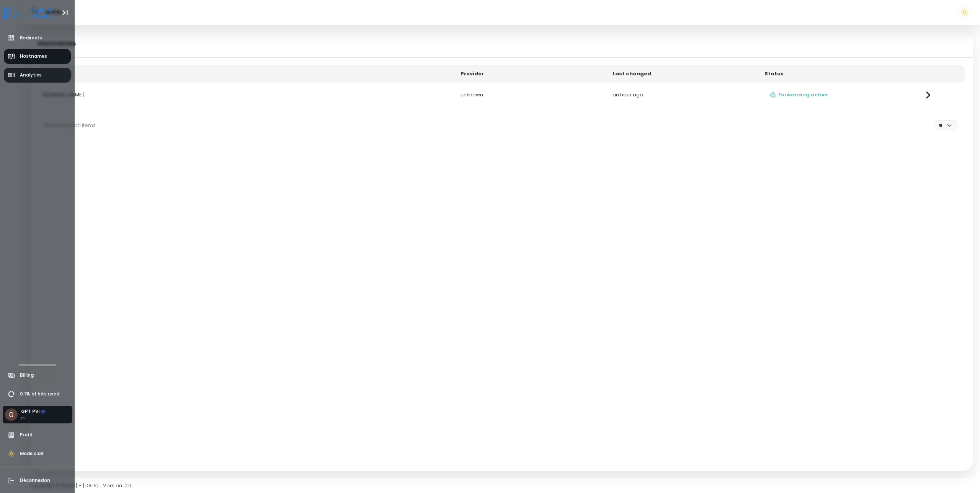 The height and width of the screenshot is (493, 980). I want to click on span: Hostnames, so click(33, 56).